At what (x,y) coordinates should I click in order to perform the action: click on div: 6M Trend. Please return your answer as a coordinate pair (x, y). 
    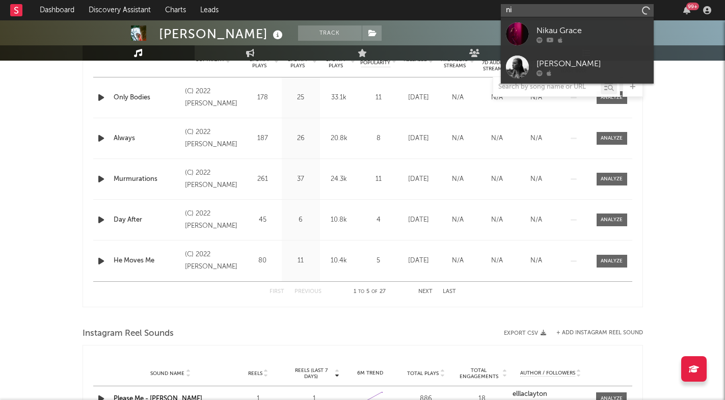
    Looking at the image, I should click on (371, 373).